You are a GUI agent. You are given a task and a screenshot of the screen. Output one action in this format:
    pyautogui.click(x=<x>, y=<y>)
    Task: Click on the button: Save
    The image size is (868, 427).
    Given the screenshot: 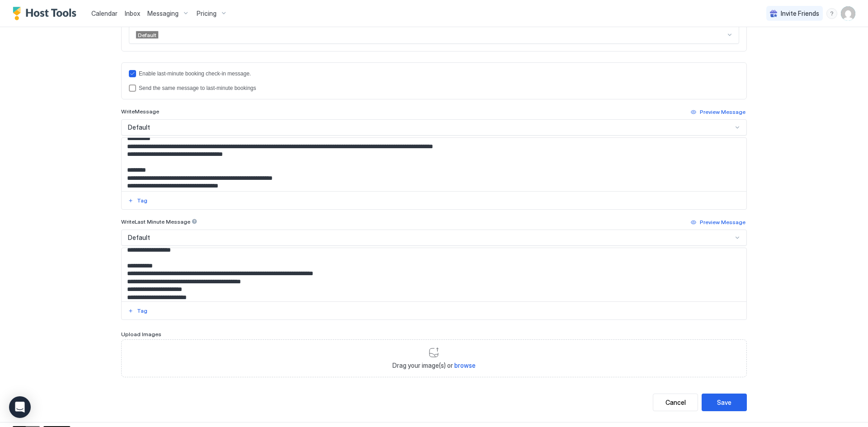 What is the action you would take?
    pyautogui.click(x=724, y=402)
    